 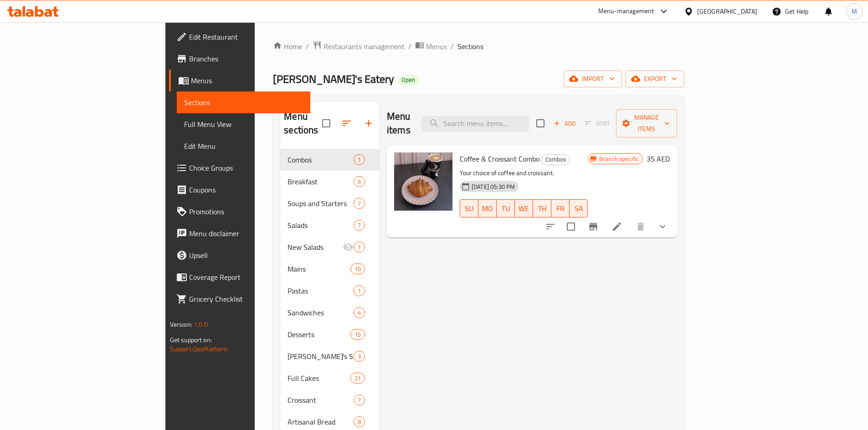 What do you see at coordinates (243, 102) in the screenshot?
I see `a: Sections` at bounding box center [243, 102].